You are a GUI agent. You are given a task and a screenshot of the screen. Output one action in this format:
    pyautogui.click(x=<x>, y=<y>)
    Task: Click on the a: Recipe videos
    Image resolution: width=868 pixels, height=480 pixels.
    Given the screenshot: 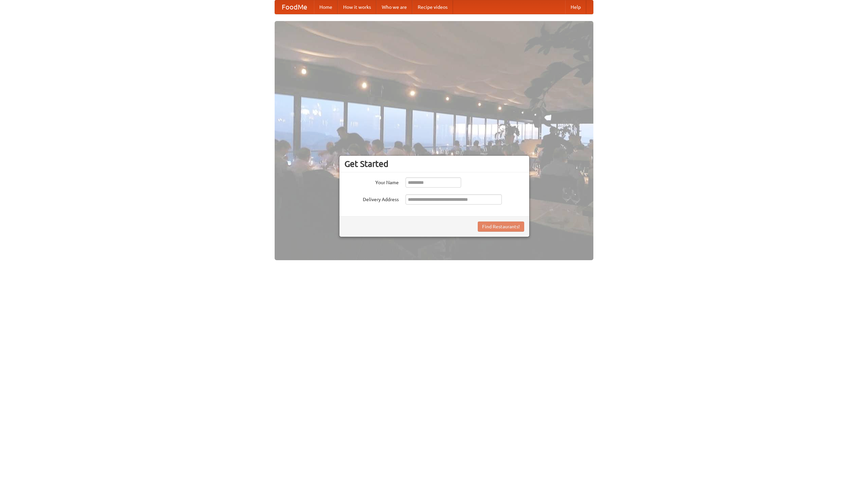 What is the action you would take?
    pyautogui.click(x=433, y=7)
    